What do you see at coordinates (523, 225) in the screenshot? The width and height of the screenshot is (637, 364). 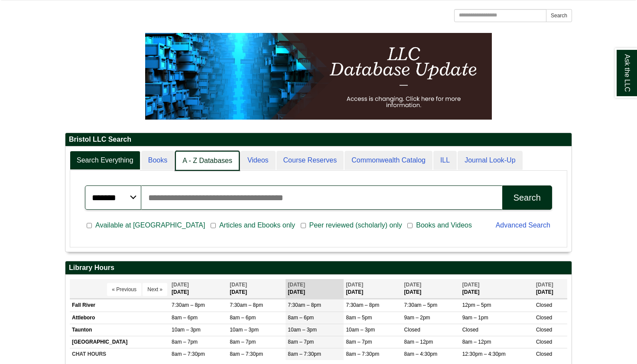 I see `a: Advanced Search` at bounding box center [523, 225].